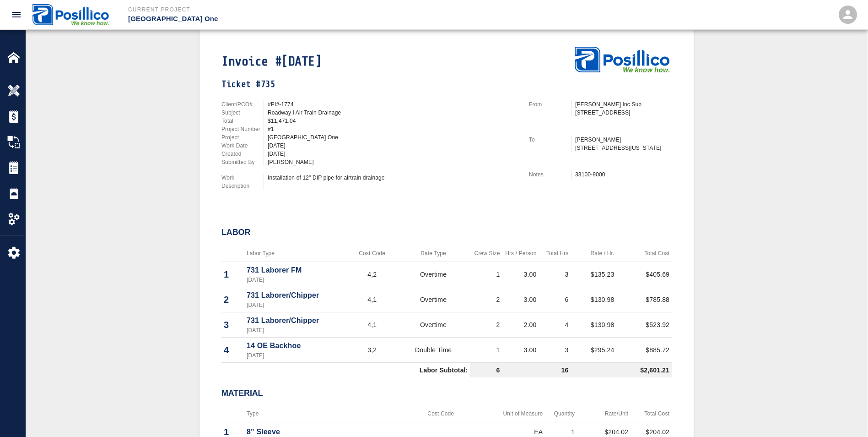 The image size is (868, 437). Describe the element at coordinates (393, 121) in the screenshot. I see `div: $11,471.04` at that location.